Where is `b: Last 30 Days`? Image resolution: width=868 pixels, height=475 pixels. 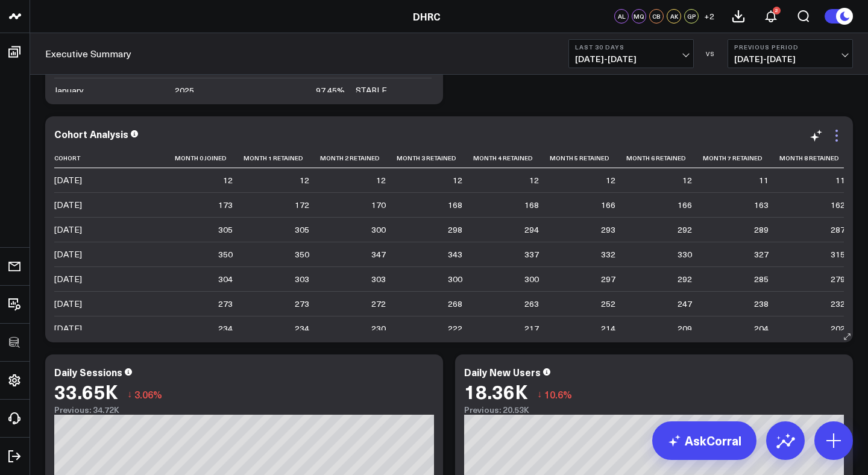
b: Last 30 Days is located at coordinates (631, 47).